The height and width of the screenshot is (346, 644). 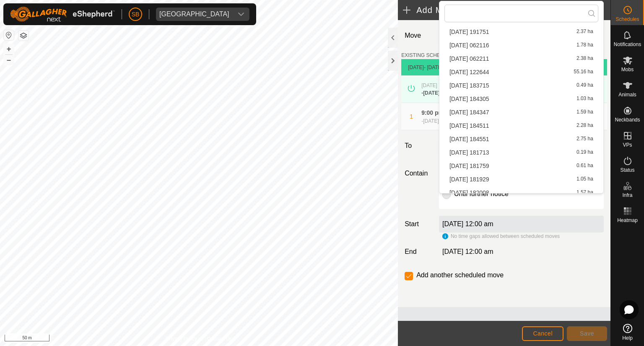 I want to click on button: Reset Map, so click(x=8, y=35).